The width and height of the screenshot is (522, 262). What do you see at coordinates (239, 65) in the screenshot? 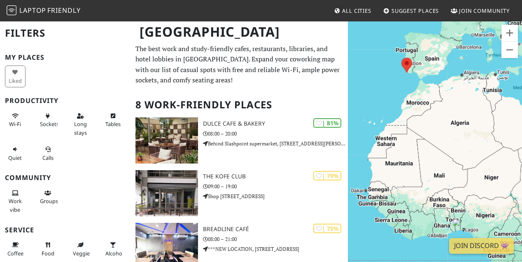
I see `p: The best work and study-friendly cafes, restaurants, libraries, and hotel lobbies in [GEOGRAPHIC_...` at bounding box center [239, 65].